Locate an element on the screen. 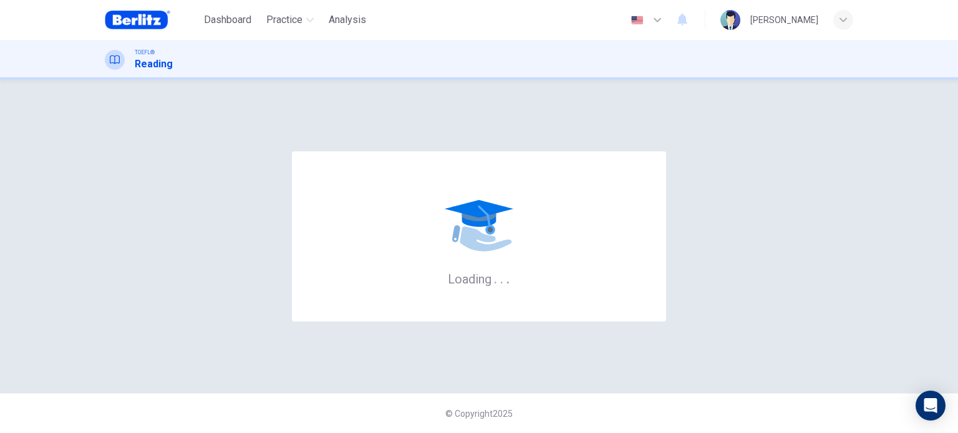 The height and width of the screenshot is (433, 958). a: Analysis is located at coordinates (347, 20).